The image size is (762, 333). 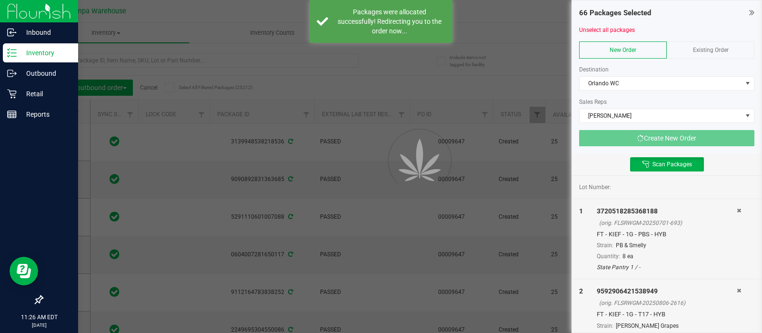 What do you see at coordinates (607, 30) in the screenshot?
I see `a: Unselect all packages` at bounding box center [607, 30].